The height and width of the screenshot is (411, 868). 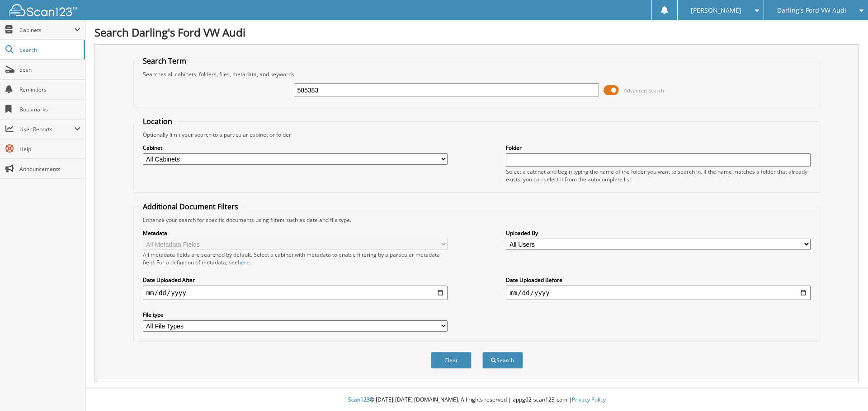 What do you see at coordinates (295, 259) in the screenshot?
I see `div: All metadata fields are searched by default. Select a cabinet with metadata to enable filtering b...` at bounding box center [295, 259].